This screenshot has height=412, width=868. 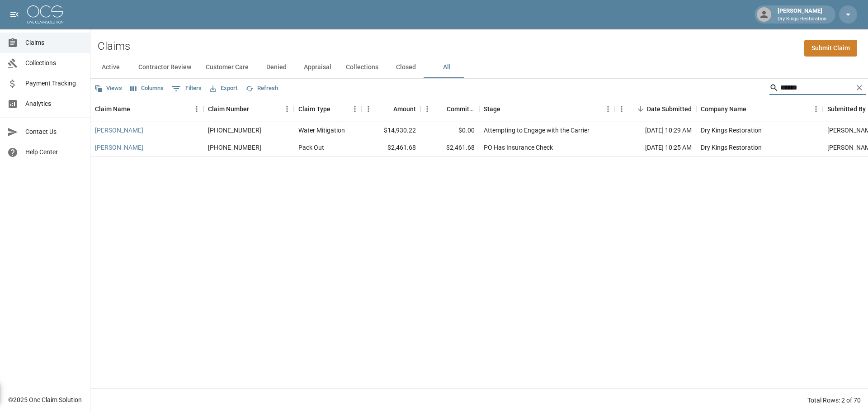 I want to click on span: Collections, so click(x=54, y=63).